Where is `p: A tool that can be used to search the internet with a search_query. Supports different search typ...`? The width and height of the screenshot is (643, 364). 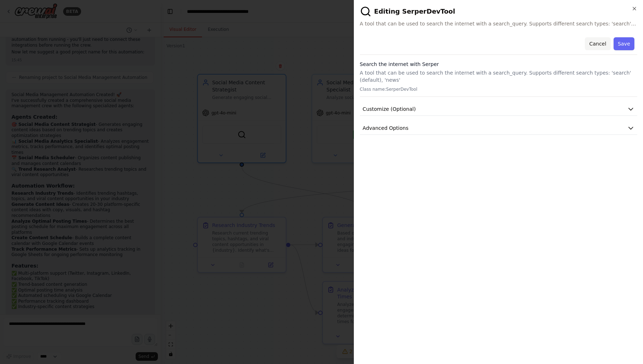
p: A tool that can be used to search the internet with a search_query. Supports different search typ... is located at coordinates (498, 76).